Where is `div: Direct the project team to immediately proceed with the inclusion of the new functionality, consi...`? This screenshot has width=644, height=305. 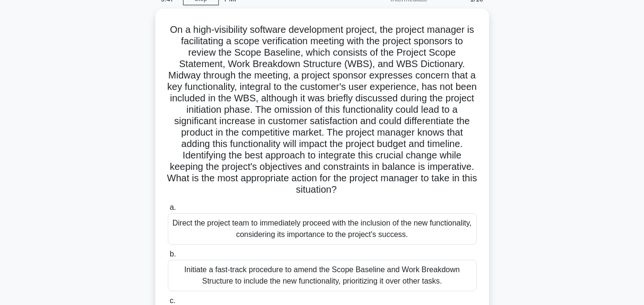 div: Direct the project team to immediately proceed with the inclusion of the new functionality, consi... is located at coordinates (322, 229).